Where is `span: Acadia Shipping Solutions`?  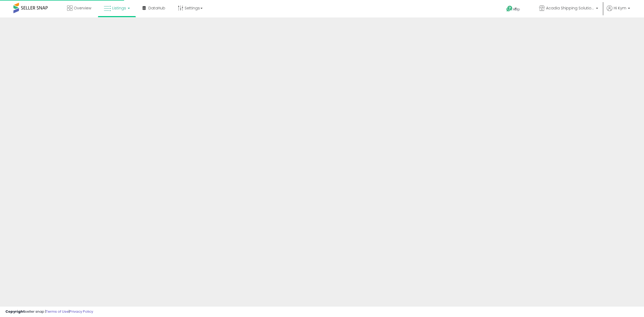 span: Acadia Shipping Solutions is located at coordinates (570, 8).